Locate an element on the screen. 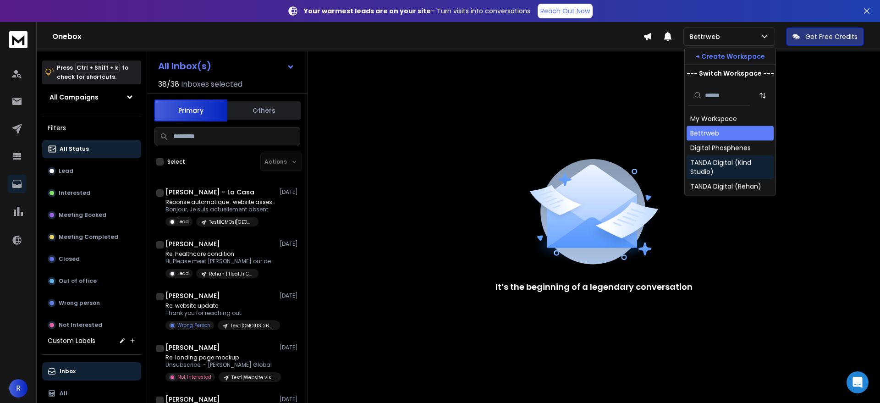 The width and height of the screenshot is (880, 403). button: R is located at coordinates (18, 388).